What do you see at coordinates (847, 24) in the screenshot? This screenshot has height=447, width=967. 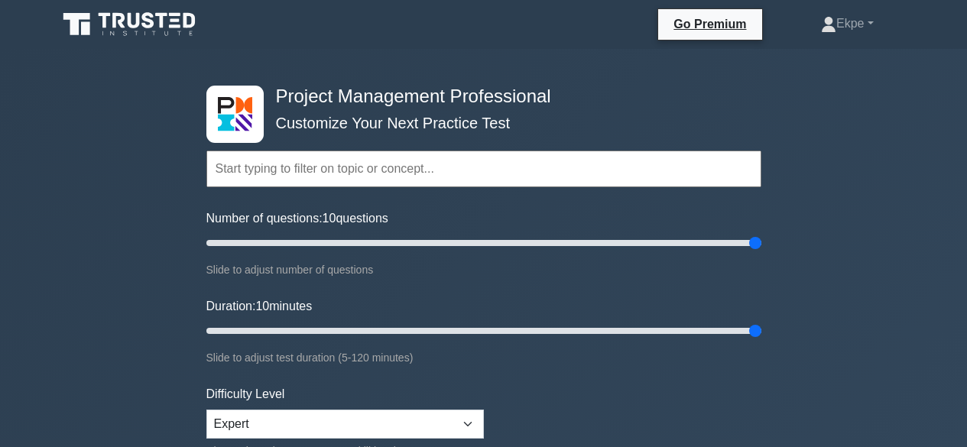 I see `a: Ekpe` at bounding box center [847, 24].